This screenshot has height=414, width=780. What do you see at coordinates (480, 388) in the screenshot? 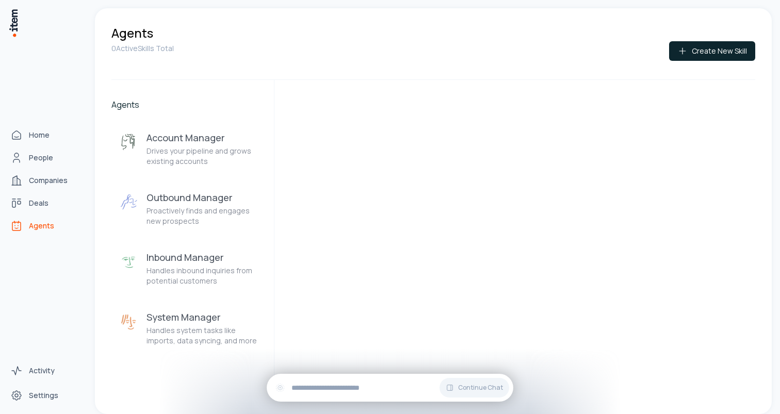
I see `span: Continue Chat` at bounding box center [480, 388].